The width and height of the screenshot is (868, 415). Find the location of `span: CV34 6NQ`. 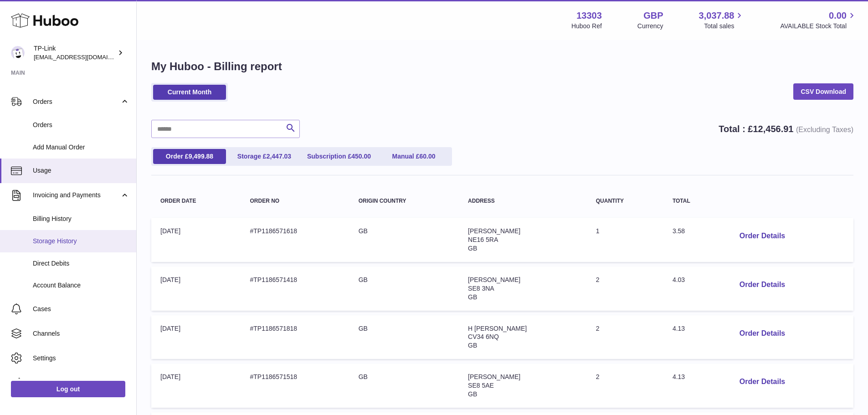

span: CV34 6NQ is located at coordinates (483, 337).